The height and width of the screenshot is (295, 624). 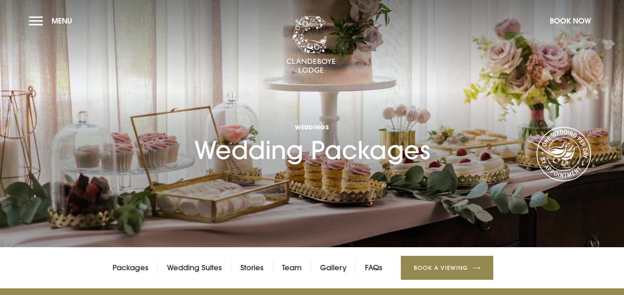 I want to click on h1: Wedding Packages, so click(x=312, y=126).